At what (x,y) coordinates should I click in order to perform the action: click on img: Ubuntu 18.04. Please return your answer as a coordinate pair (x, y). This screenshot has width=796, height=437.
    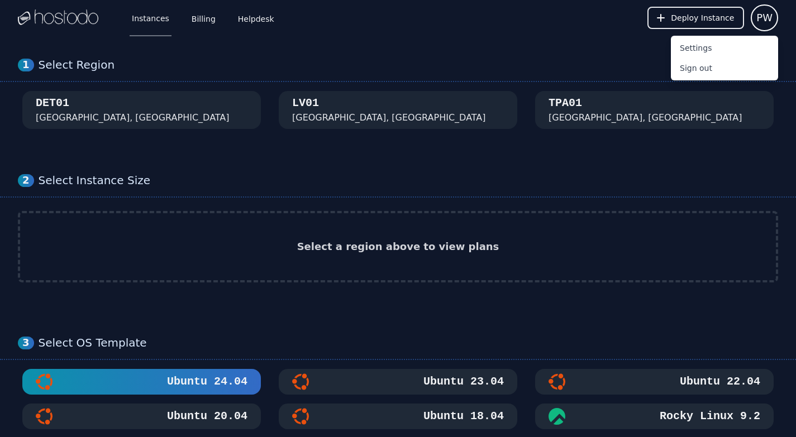
    Looking at the image, I should click on (300, 416).